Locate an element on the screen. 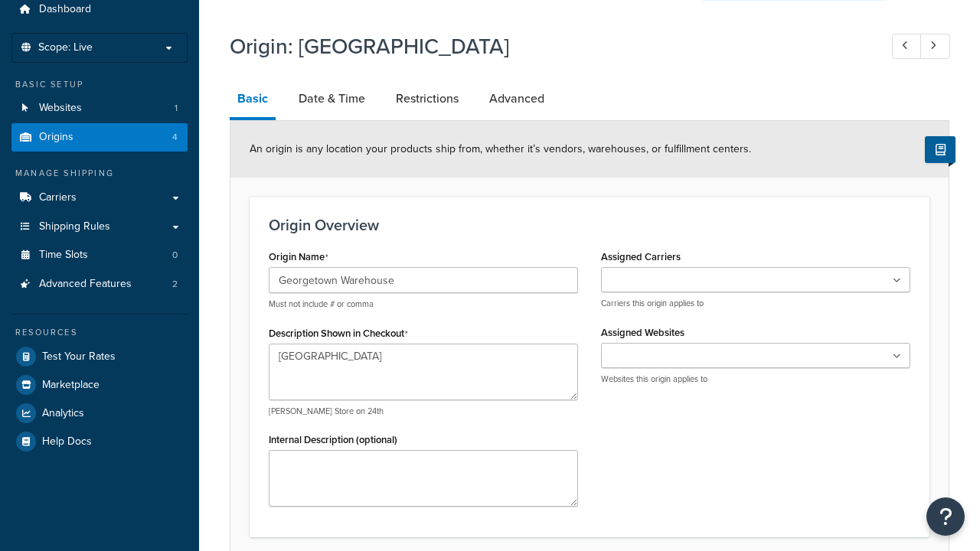 This screenshot has width=980, height=551. span: 4 is located at coordinates (175, 137).